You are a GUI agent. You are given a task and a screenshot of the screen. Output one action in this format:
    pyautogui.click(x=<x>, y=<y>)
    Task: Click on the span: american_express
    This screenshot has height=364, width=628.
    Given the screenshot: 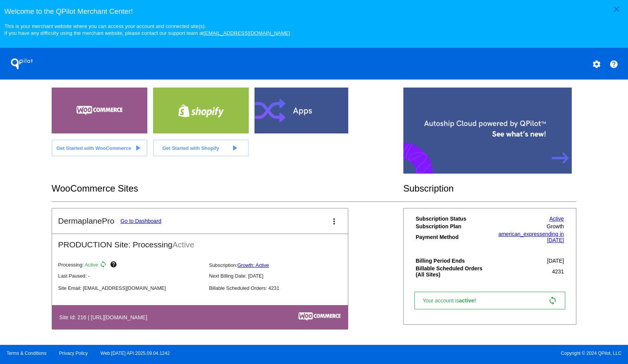 What is the action you would take?
    pyautogui.click(x=520, y=234)
    